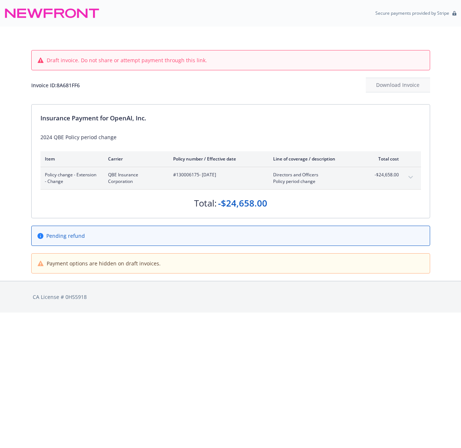  What do you see at coordinates (56, 85) in the screenshot?
I see `div: Invoice ID: 8A681FF6` at bounding box center [56, 85].